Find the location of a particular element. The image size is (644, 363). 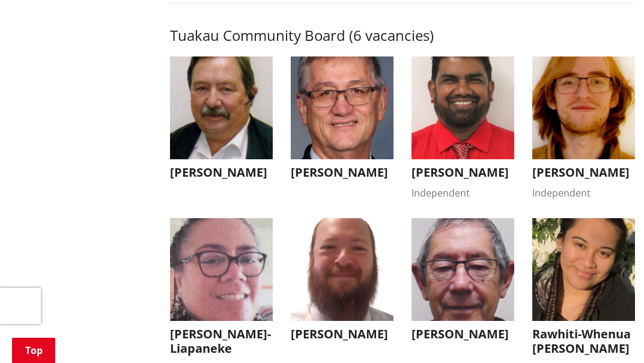

img: WO-B-TU__COLEMAN_P__vVS9z is located at coordinates (463, 270).